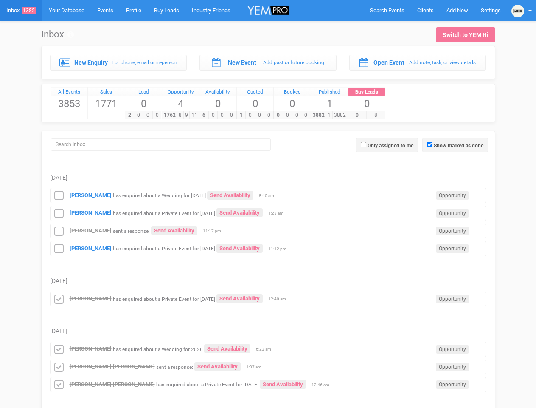 The height and width of the screenshot is (408, 536). Describe the element at coordinates (389, 62) in the screenshot. I see `label: Open Event` at that location.